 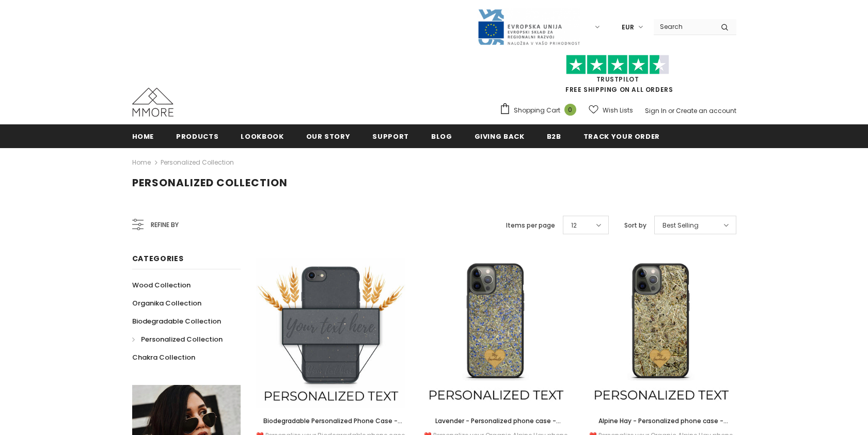 What do you see at coordinates (262, 136) in the screenshot?
I see `a: Lookbook` at bounding box center [262, 136].